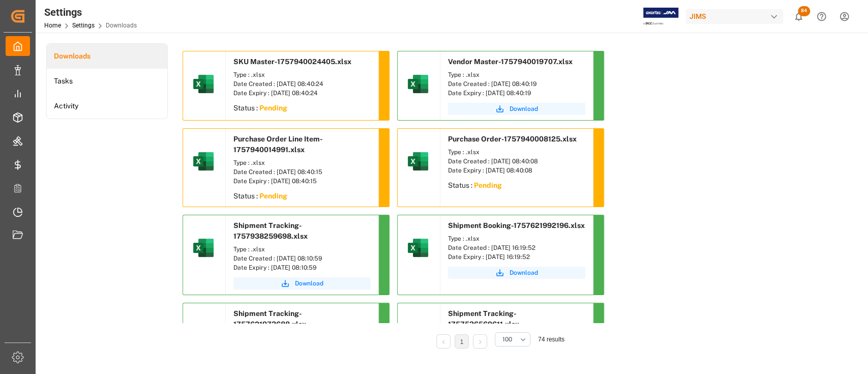 This screenshot has height=374, width=868. I want to click on button: JIMS, so click(736, 16).